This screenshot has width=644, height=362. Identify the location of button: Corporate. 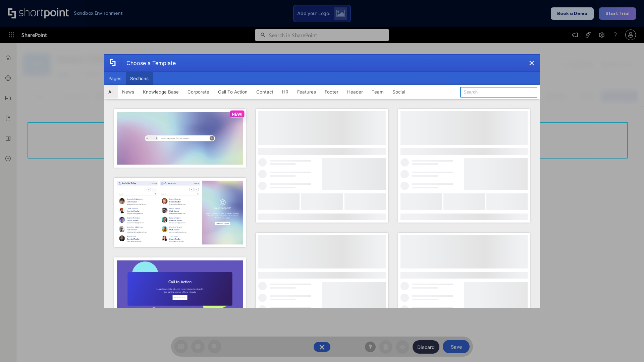
(198, 92).